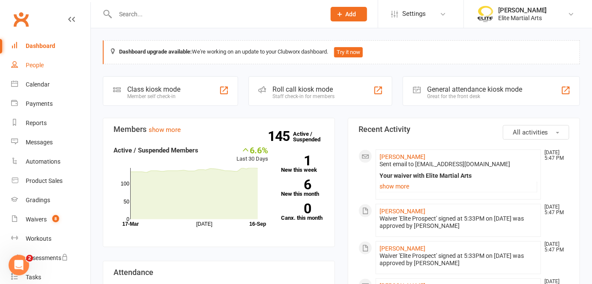 The width and height of the screenshot is (592, 284). What do you see at coordinates (51, 181) in the screenshot?
I see `a: Product Sales` at bounding box center [51, 181].